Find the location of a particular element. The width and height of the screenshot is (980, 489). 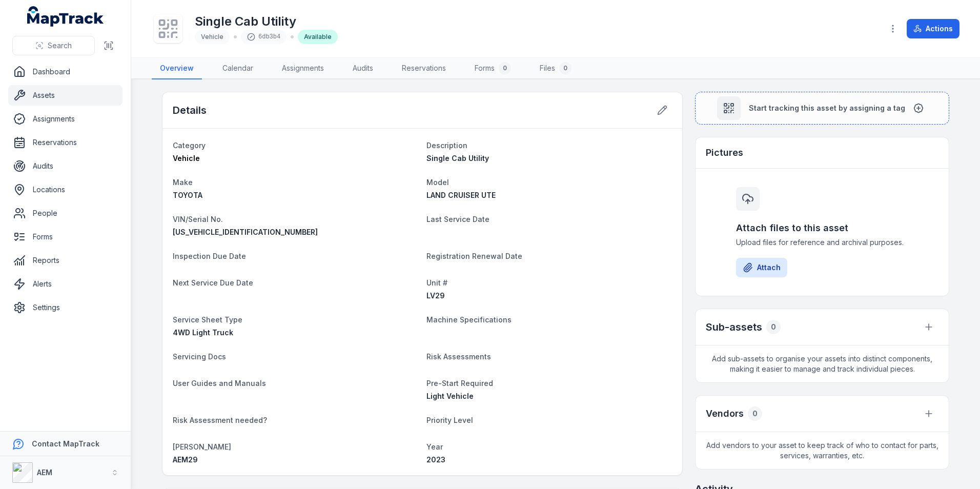

button: Search is located at coordinates (53, 46).